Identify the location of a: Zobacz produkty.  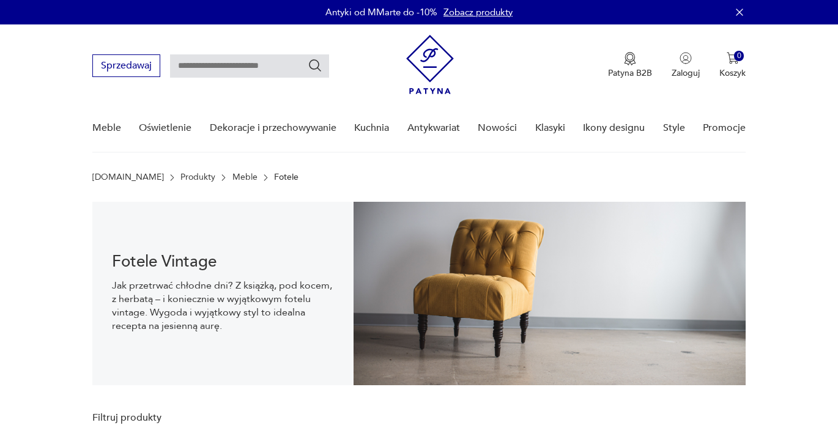
(478, 12).